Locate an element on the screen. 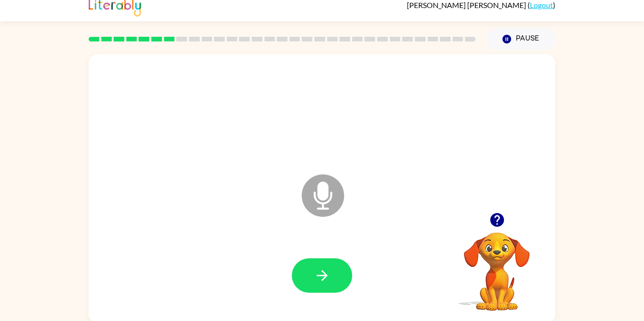 This screenshot has height=321, width=644. video: Your browser must support playing .mp4 files to use Literably. Please try using another browser. is located at coordinates (497, 265).